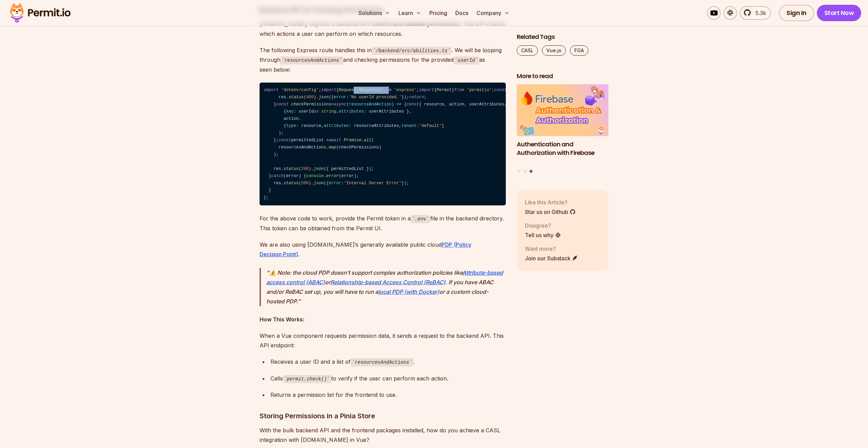 The image size is (868, 448). I want to click on button: Company, so click(492, 13).